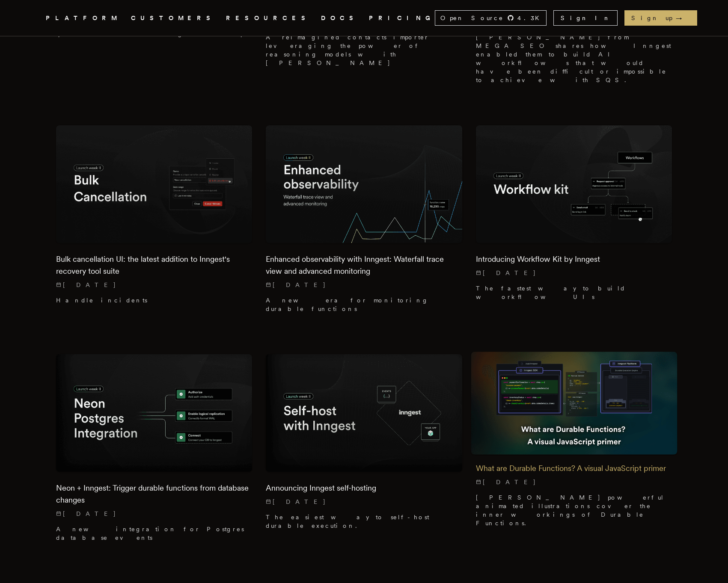 The width and height of the screenshot is (728, 583). I want to click on h2: Neon + Inngest: Trigger durable functions from database changes, so click(154, 494).